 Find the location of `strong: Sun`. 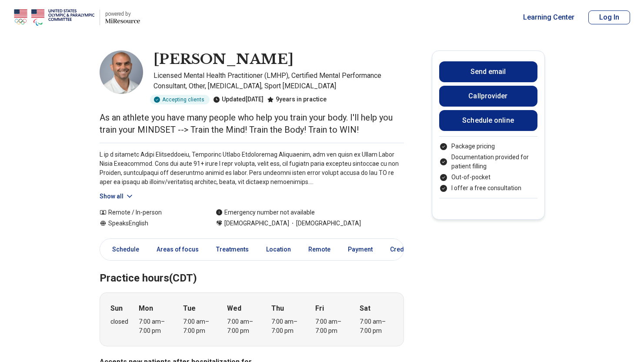

strong: Sun is located at coordinates (116, 308).